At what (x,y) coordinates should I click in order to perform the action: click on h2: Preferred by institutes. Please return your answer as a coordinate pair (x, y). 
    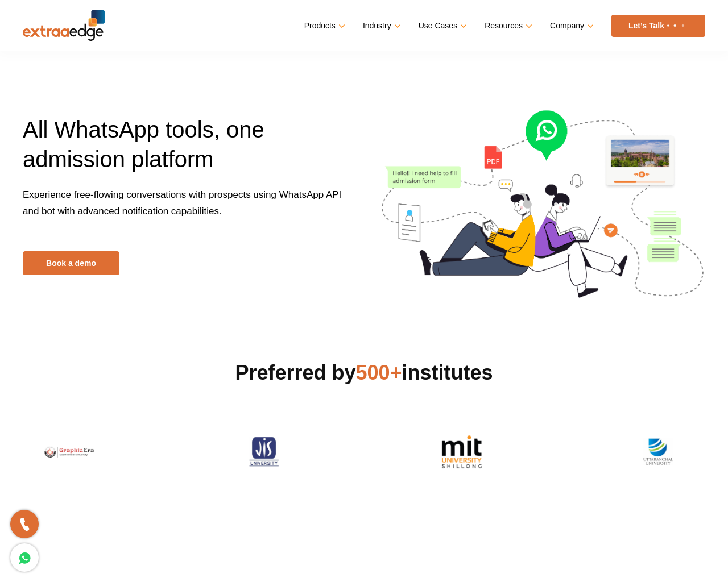
    Looking at the image, I should click on (364, 373).